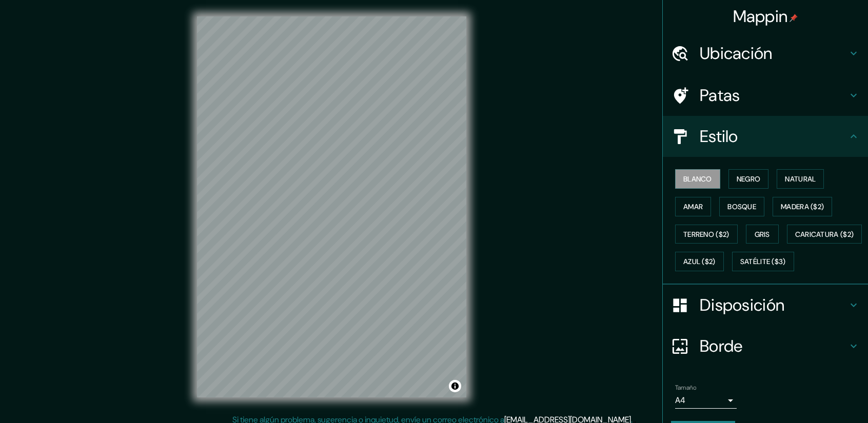 Image resolution: width=868 pixels, height=423 pixels. Describe the element at coordinates (707, 234) in the screenshot. I see `font: Terreno ($2)` at that location.